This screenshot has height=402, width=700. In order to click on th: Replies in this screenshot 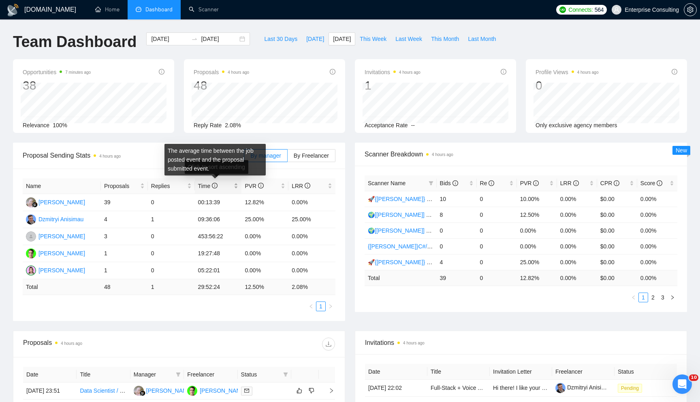, I will do `click(171, 186)`.